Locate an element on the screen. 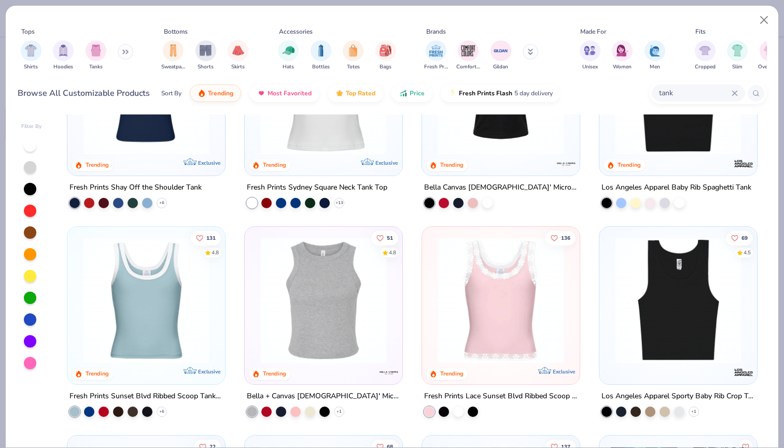 The height and width of the screenshot is (448, 784). span: Fresh Prints Flash is located at coordinates (485, 93).